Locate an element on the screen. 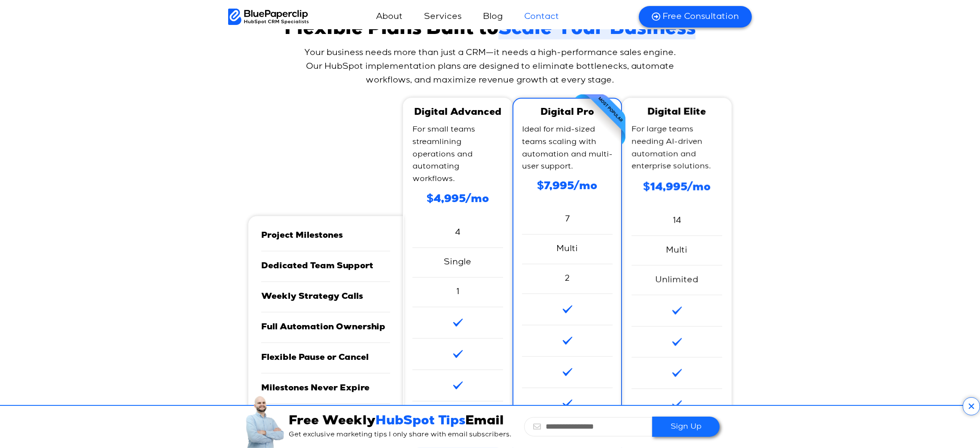 This screenshot has width=980, height=448. h3: Free Weekly Email is located at coordinates (402, 422).